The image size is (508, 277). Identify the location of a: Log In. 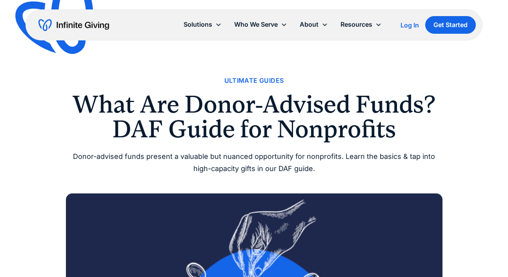
(409, 25).